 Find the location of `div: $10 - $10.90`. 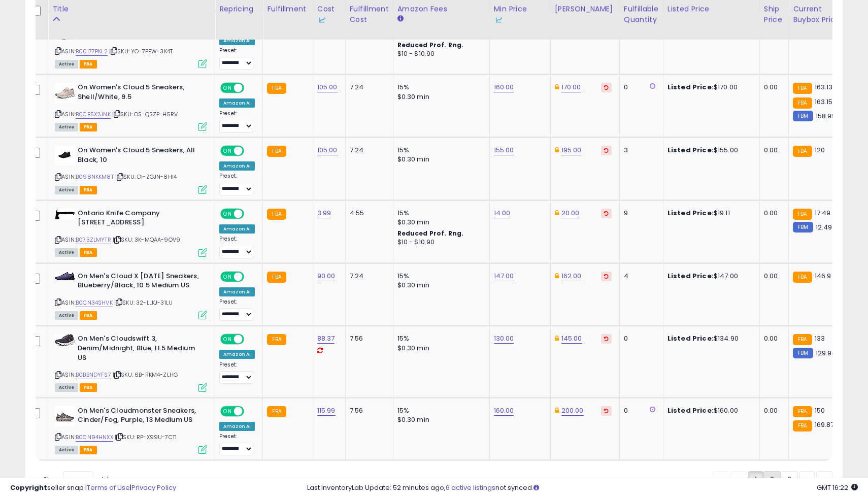

div: $10 - $10.90 is located at coordinates (439, 242).